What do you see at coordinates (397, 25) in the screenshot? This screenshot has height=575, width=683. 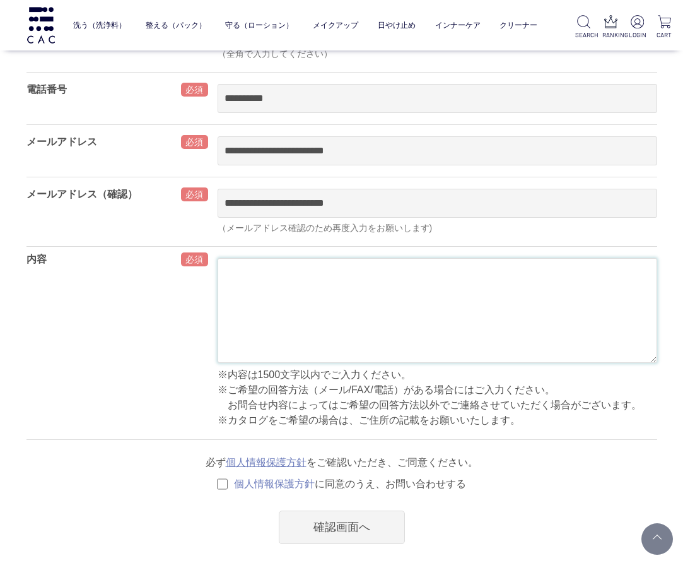 I see `a: 日やけ止め` at bounding box center [397, 25].